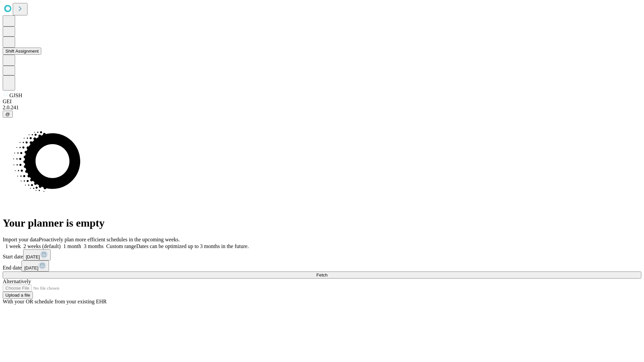 The height and width of the screenshot is (362, 644). I want to click on span: Proactively plan more efficient schedules in the upcoming weeks., so click(109, 240).